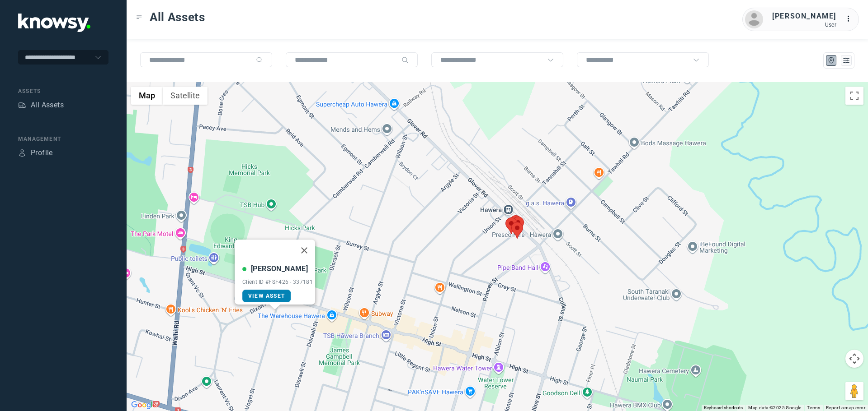  Describe the element at coordinates (845, 407) in the screenshot. I see `a: Report a map error` at that location.